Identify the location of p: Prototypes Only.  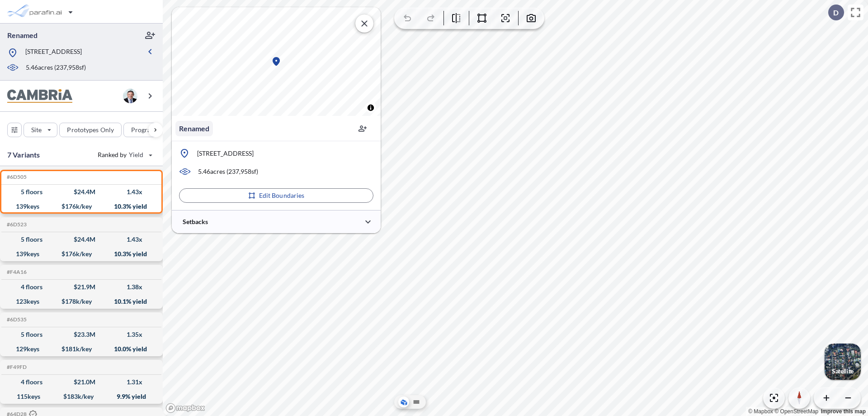
(90, 130).